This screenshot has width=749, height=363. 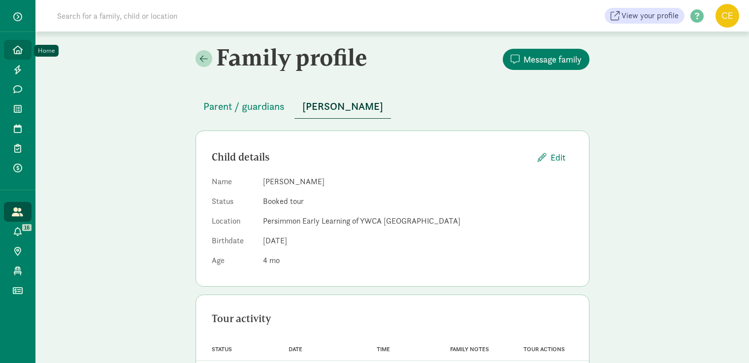 I want to click on span: Parent / guardians, so click(x=244, y=106).